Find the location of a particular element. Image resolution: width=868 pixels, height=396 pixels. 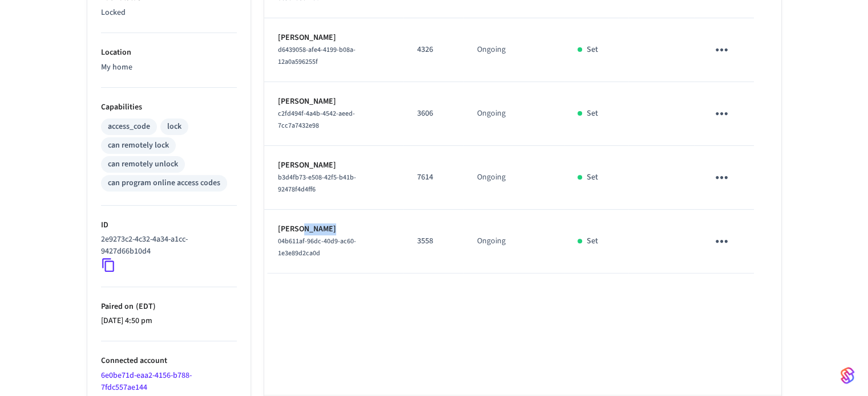

p: 4326 is located at coordinates (433, 50).